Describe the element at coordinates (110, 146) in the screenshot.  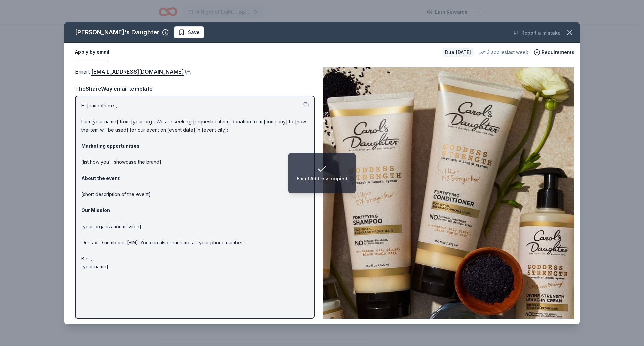
I see `strong: Marketing opportunities` at that location.